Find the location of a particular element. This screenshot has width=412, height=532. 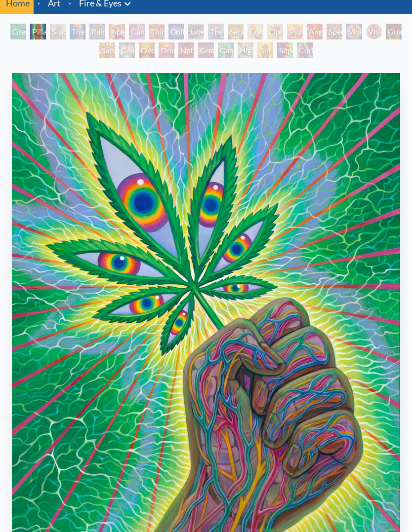

div: Net of Being is located at coordinates (186, 50).